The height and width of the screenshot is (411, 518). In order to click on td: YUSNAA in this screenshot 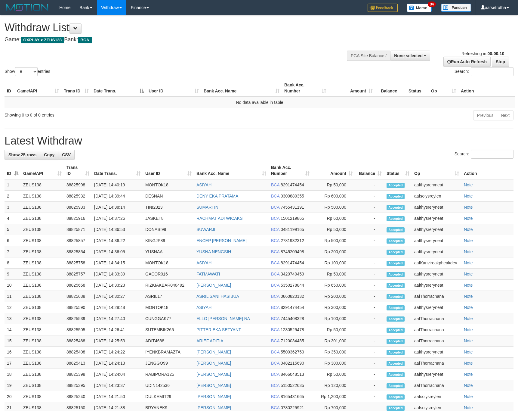, I will do `click(169, 252)`.